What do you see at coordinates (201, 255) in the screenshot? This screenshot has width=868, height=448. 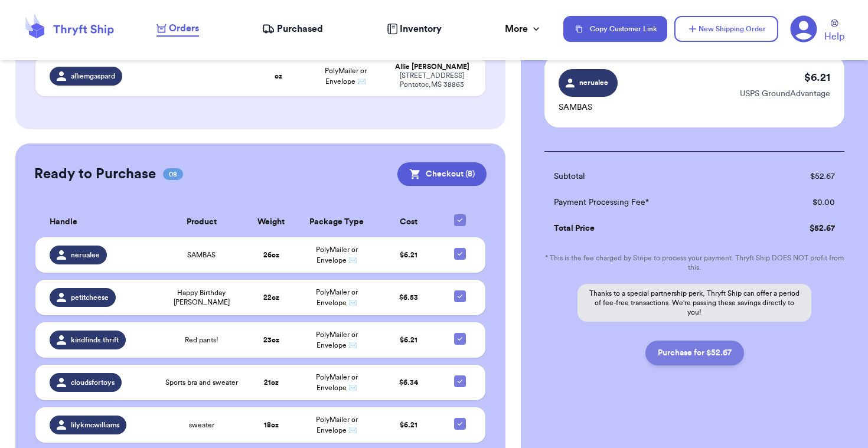 I see `span: SAMBAS` at bounding box center [201, 255].